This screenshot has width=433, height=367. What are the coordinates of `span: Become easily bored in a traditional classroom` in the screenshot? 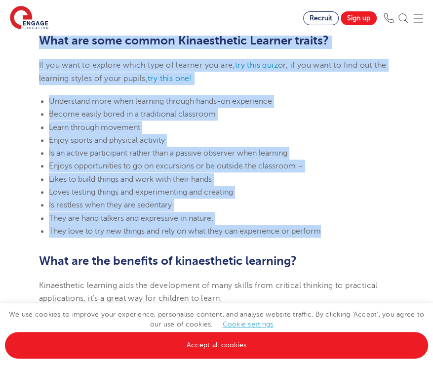 It's located at (132, 114).